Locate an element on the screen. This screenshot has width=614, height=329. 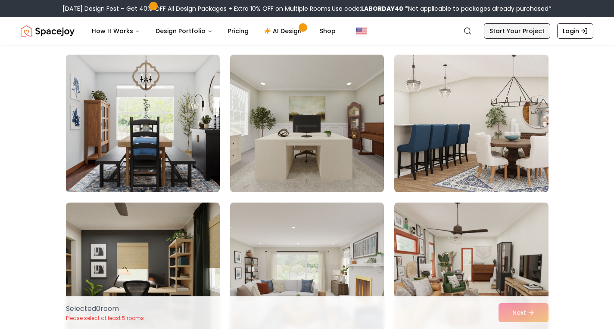
a: Start Your Project is located at coordinates (517, 31).